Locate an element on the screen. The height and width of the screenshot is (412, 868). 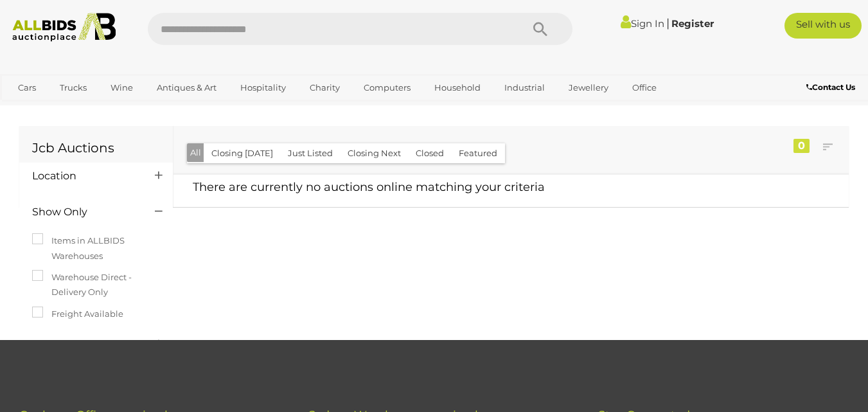
a: Cars is located at coordinates (27, 87).